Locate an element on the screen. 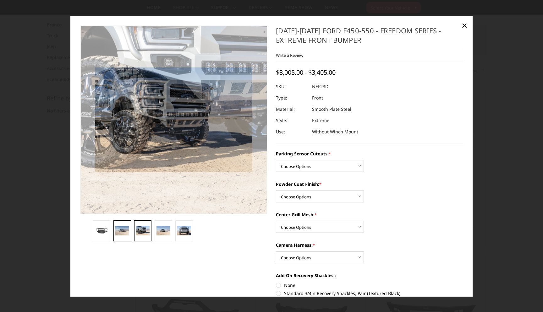 The image size is (543, 312). a: 2023-2025 Ford F450-550 - Freedom Series - Extreme Front Bumper is located at coordinates (174, 120).